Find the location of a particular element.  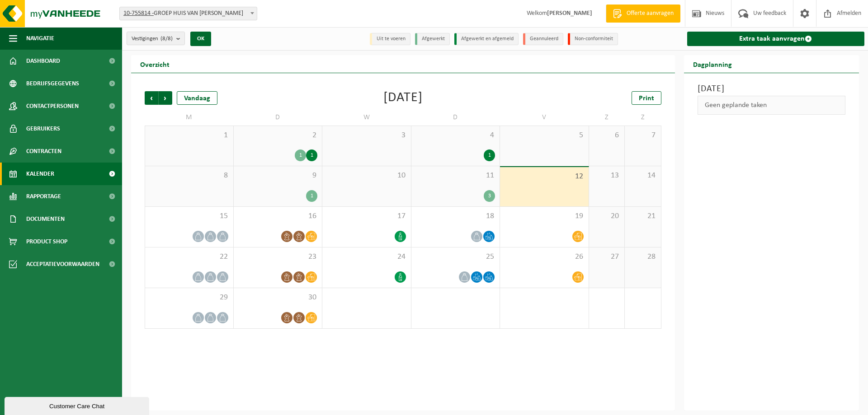

span: 27 is located at coordinates (607, 257).